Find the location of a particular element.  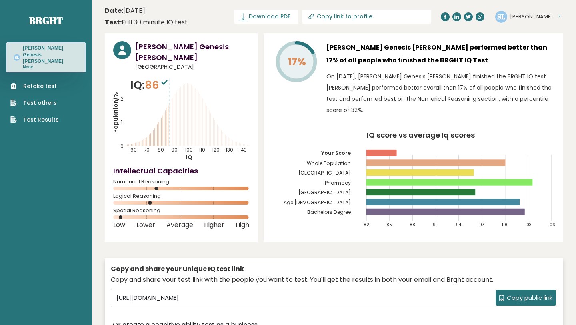

tspan: 106 is located at coordinates (552, 224).